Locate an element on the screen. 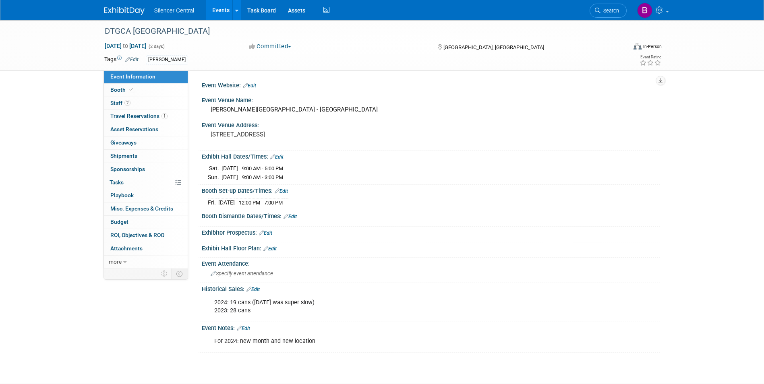 The image size is (764, 384). td: Tags is located at coordinates (121, 60).